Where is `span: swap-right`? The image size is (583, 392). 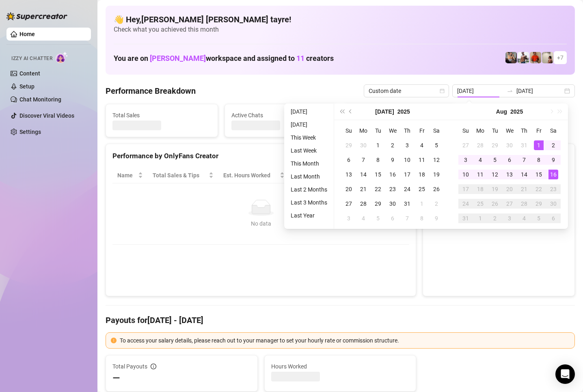 span: swap-right is located at coordinates (510, 91).